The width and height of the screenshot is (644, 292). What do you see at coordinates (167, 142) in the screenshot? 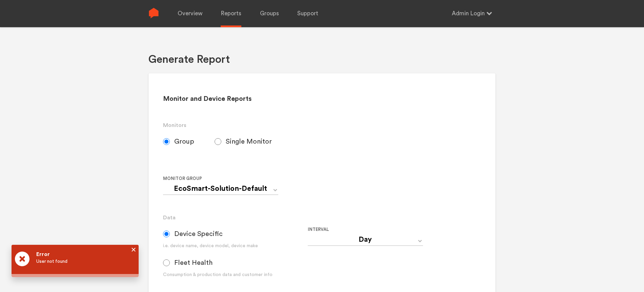
I see `input: Group` at bounding box center [167, 142].